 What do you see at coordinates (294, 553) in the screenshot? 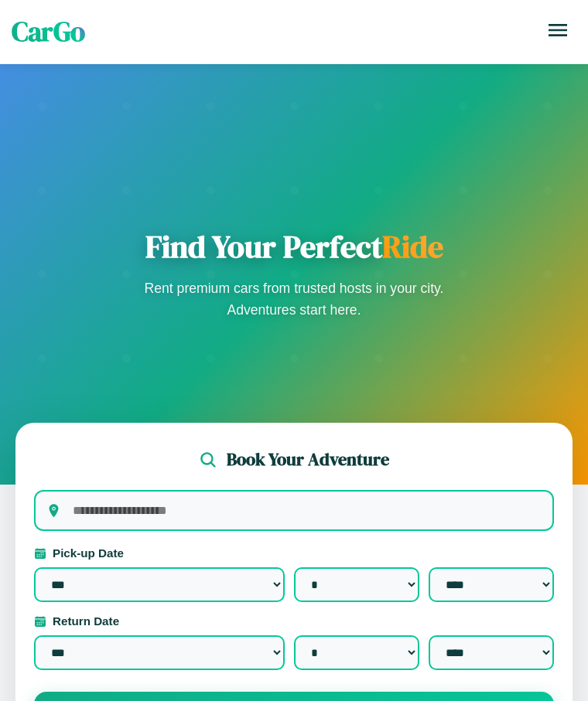
I see `label: Pick-up Date` at bounding box center [294, 553].